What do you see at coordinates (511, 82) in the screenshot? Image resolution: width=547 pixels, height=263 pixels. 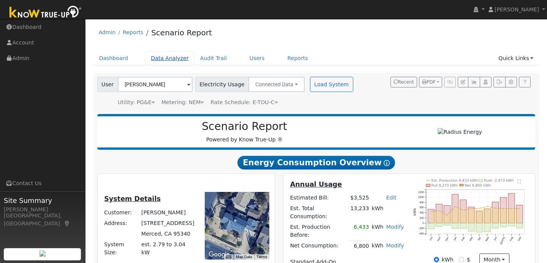 I see `button: Settings` at bounding box center [511, 82].